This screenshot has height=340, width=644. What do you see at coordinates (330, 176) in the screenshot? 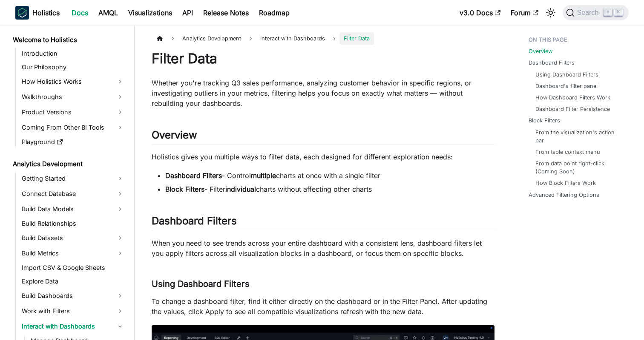
I see `li: - Control charts at once with a single filter` at bounding box center [330, 176].